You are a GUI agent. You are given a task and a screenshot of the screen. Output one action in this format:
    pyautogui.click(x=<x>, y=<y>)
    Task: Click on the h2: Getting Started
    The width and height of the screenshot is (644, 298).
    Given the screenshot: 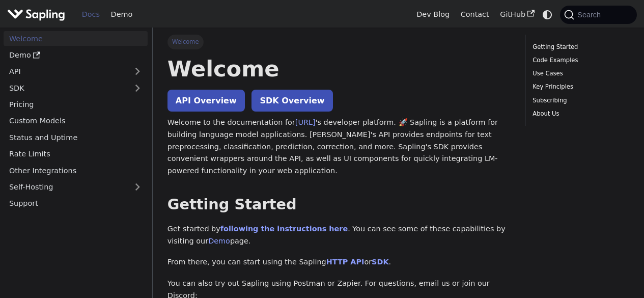 What is the action you would take?
    pyautogui.click(x=338, y=205)
    